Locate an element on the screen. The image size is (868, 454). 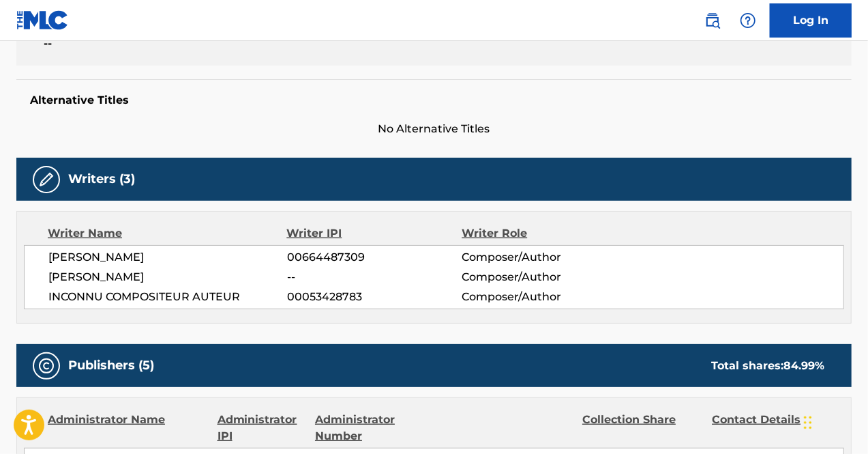
span: INCONNU COMPOSITEUR AUTEUR is located at coordinates (167, 297).